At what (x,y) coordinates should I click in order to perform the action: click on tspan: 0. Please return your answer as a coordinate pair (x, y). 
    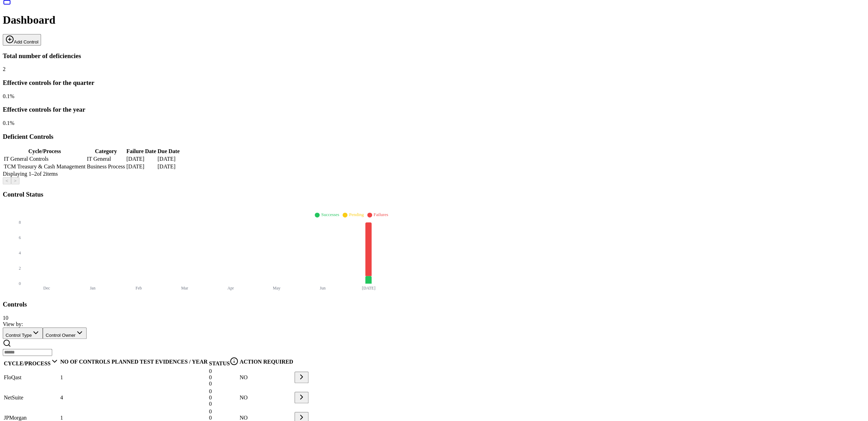
    Looking at the image, I should click on (20, 283).